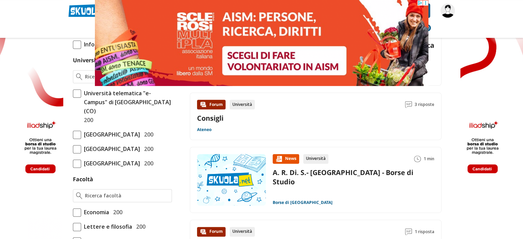 The height and width of the screenshot is (239, 523). I want to click on img: Ricerca universita, so click(79, 77).